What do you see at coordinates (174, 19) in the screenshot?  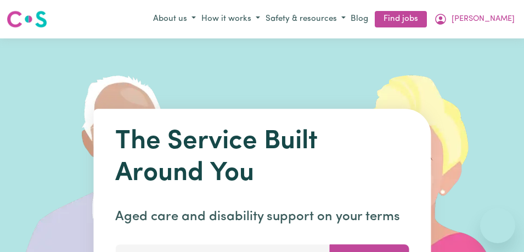 I see `button: About us` at bounding box center [174, 19].